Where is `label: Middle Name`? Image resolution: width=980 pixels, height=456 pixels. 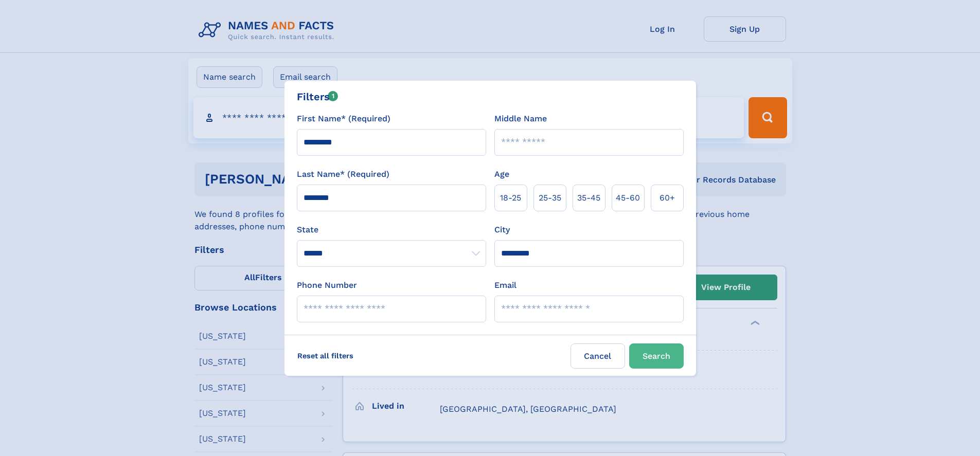
label: Middle Name is located at coordinates (520, 118).